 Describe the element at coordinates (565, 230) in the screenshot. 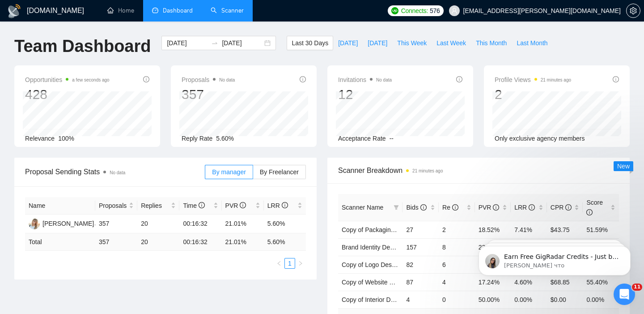

I see `td: $43.75` at that location.